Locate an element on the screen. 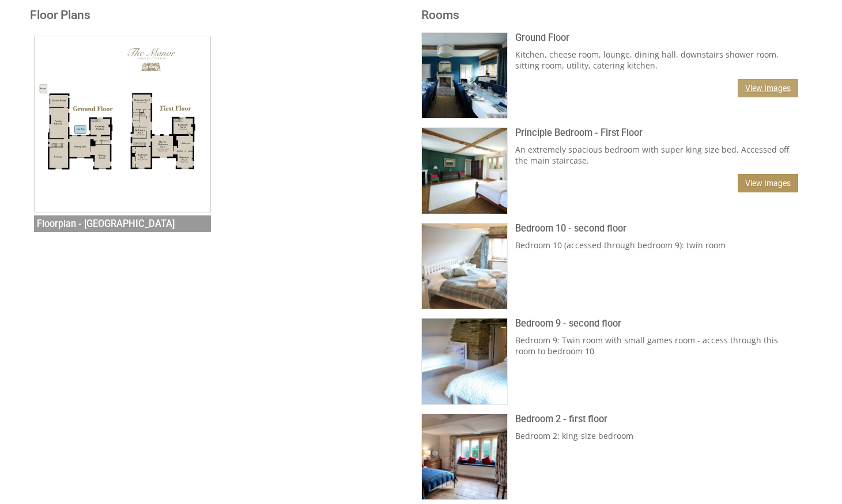 This screenshot has width=842, height=504. h2: Floor Plans is located at coordinates (218, 15).